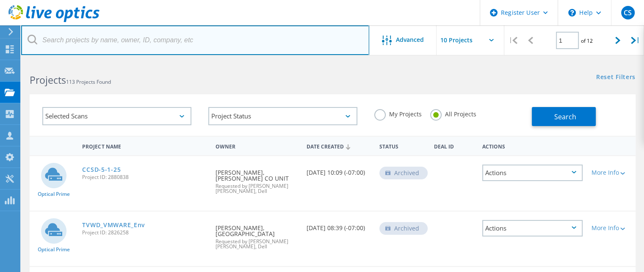  What do you see at coordinates (615, 77) in the screenshot?
I see `a: Reset Filters` at bounding box center [615, 77].